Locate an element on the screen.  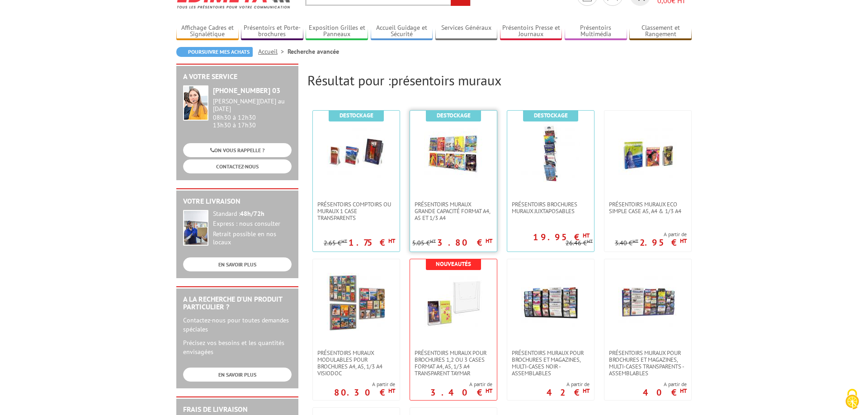
span: PRÉSENTOIRS MURAUX POUR BROCHURES ET MAGAZINES, MULTI-CASES TRANSPARENTS - ASSEMBLABLES is located at coordinates (648, 363).